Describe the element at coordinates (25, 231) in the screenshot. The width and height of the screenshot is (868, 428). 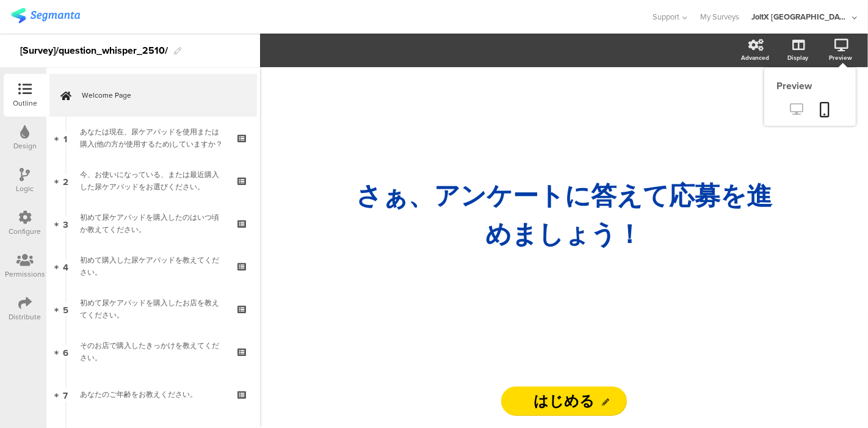
I see `div: Configure` at that location.